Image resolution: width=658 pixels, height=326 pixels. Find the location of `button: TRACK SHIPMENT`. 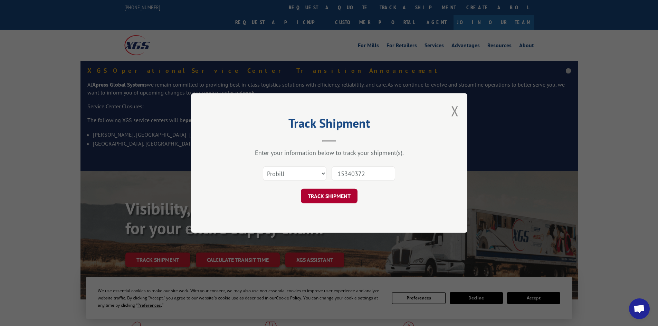

button: TRACK SHIPMENT is located at coordinates (329, 196).